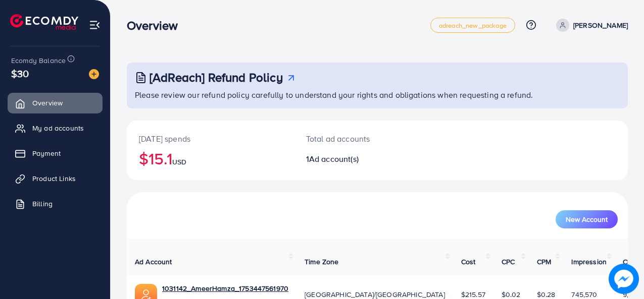  Describe the element at coordinates (55, 204) in the screenshot. I see `a: Billing` at that location.